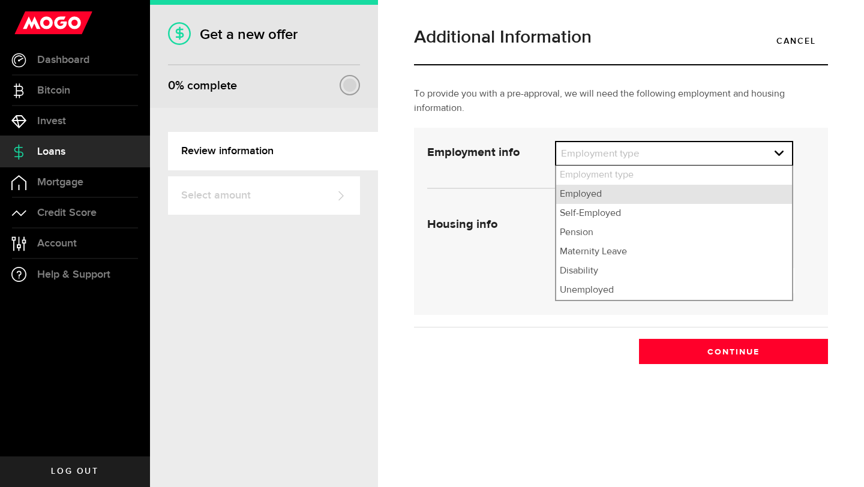 The height and width of the screenshot is (487, 864). What do you see at coordinates (796, 41) in the screenshot?
I see `a: Cancel` at bounding box center [796, 41].